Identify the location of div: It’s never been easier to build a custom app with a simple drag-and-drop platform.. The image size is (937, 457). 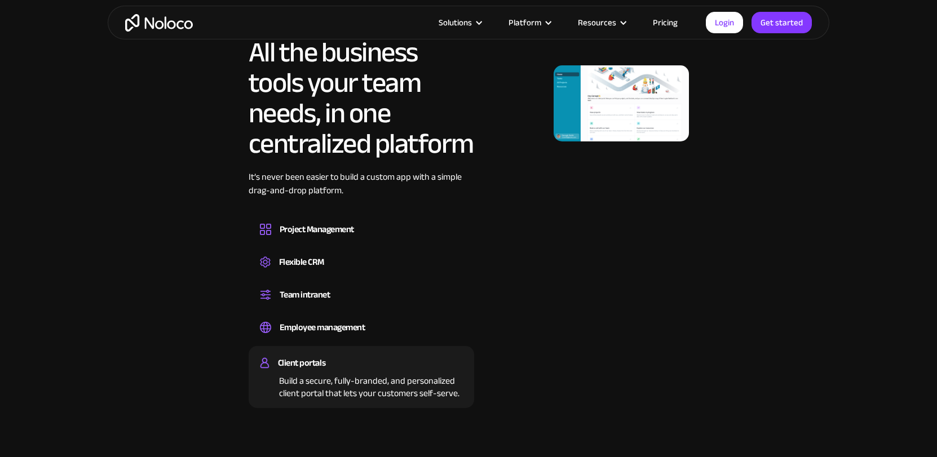
(361, 192).